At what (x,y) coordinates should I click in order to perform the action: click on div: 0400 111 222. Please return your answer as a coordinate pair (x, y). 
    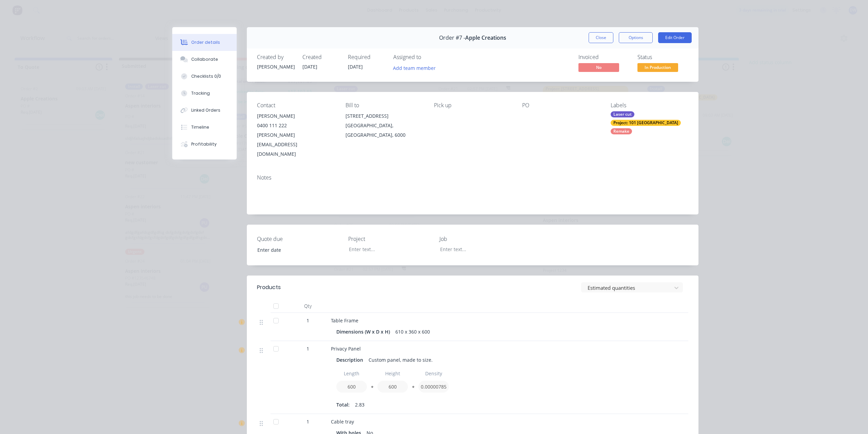
    Looking at the image, I should click on (296, 126).